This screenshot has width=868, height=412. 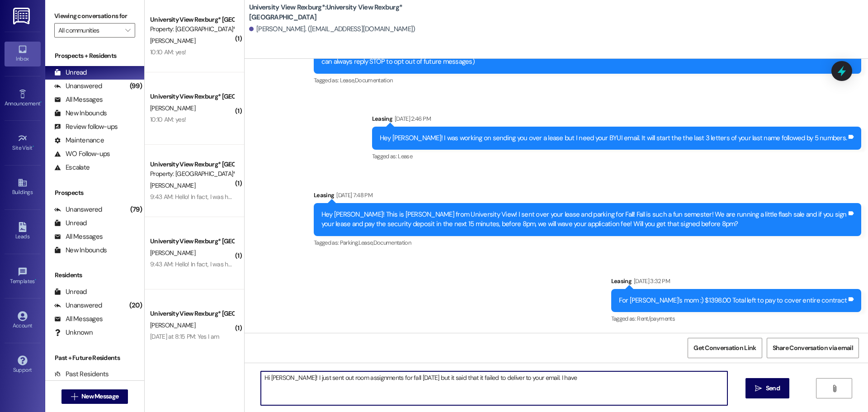 What do you see at coordinates (767, 388) in the screenshot?
I see `button: Send` at bounding box center [767, 388].